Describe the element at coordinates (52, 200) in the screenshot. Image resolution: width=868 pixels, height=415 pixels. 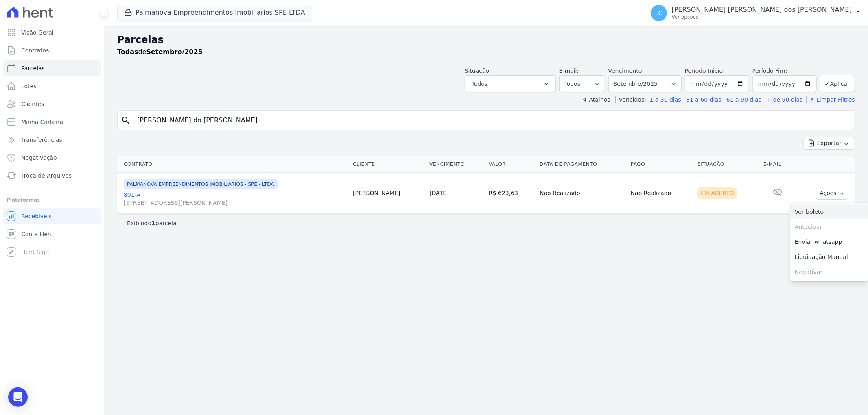
I see `div: Plataformas` at that location.